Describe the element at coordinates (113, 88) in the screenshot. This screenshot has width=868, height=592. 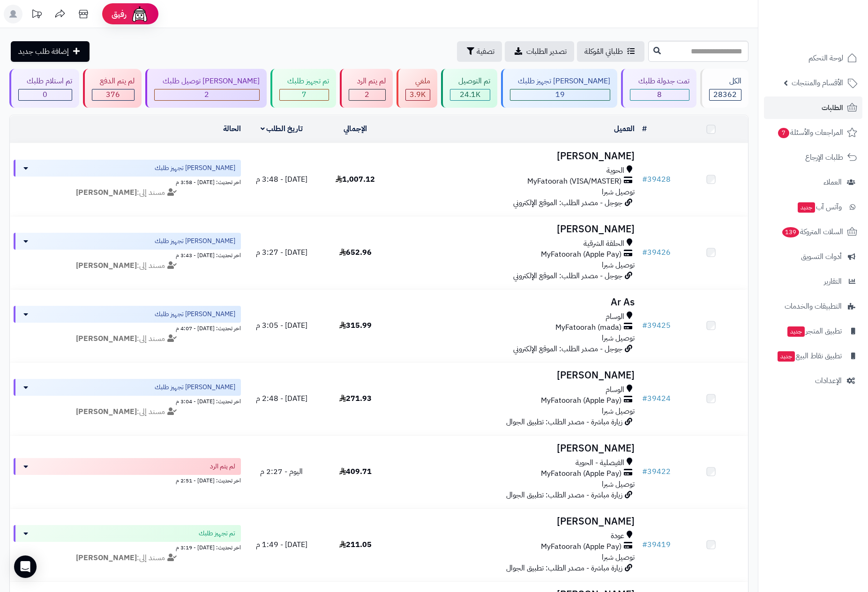
I see `a: لم يتم الدفع 376` at that location.